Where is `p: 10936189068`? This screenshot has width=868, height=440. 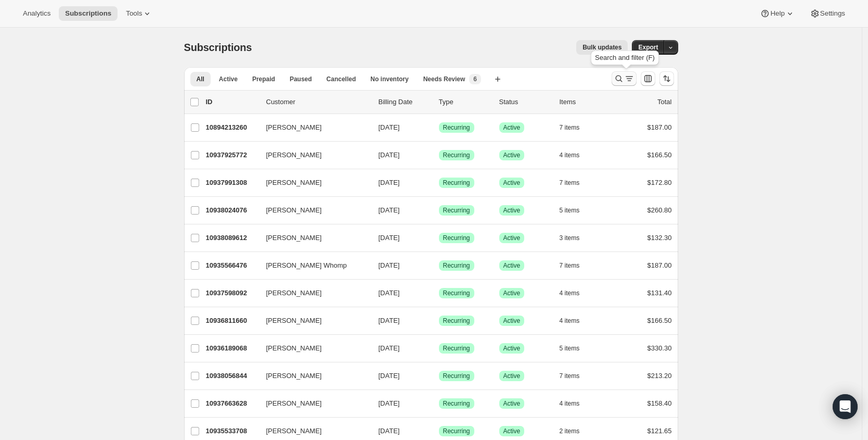 p: 10936189068 is located at coordinates (232, 348).